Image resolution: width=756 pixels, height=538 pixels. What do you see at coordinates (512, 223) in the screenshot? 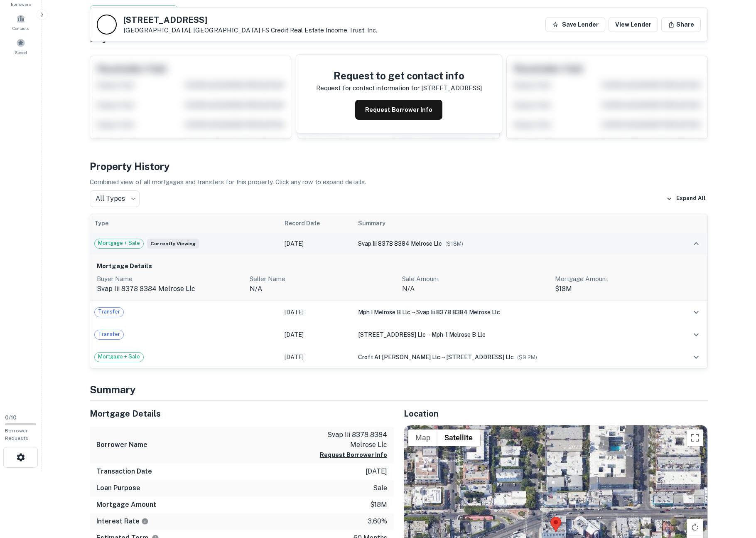
I see `th: Summary` at bounding box center [512, 223].